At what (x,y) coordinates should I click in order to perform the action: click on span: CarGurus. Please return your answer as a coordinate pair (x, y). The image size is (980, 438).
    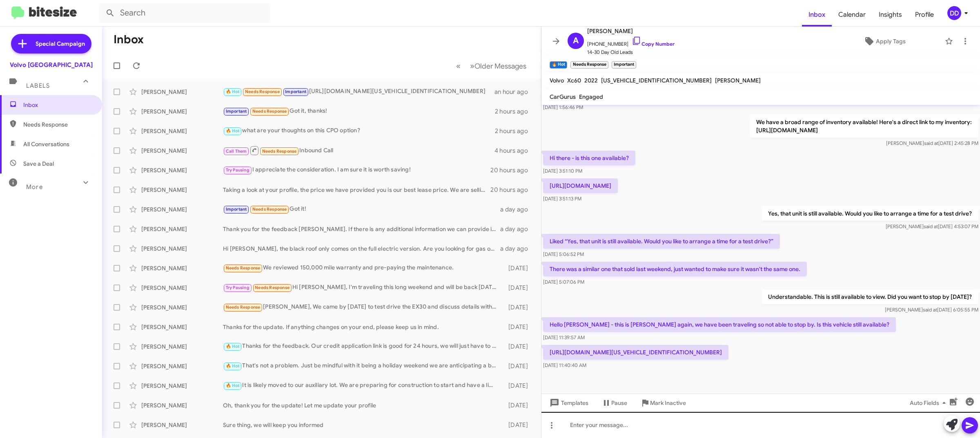
    Looking at the image, I should click on (562, 97).